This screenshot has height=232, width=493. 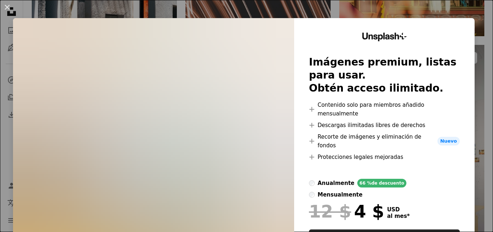 What do you see at coordinates (312, 183) in the screenshot?
I see `input: anualmente66 %de descuento` at bounding box center [312, 183].